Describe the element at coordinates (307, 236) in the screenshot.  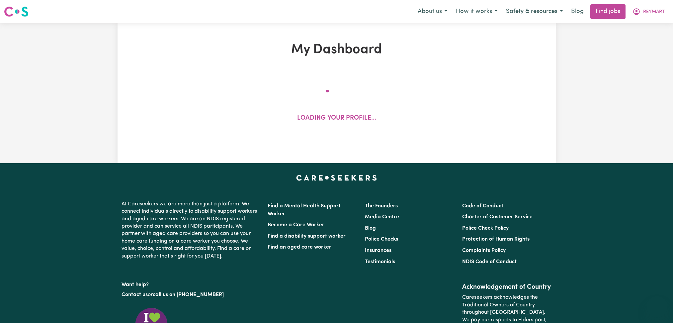
I see `a: Find a disability support worker` at that location.